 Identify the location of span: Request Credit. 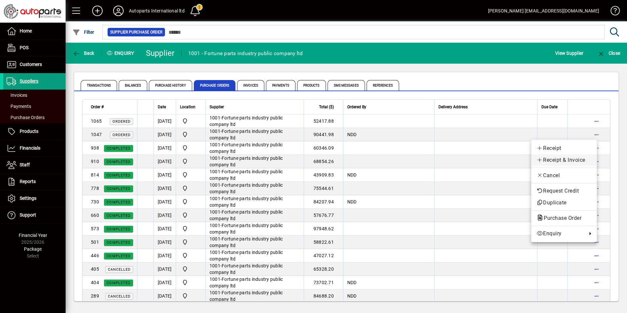
(564, 191).